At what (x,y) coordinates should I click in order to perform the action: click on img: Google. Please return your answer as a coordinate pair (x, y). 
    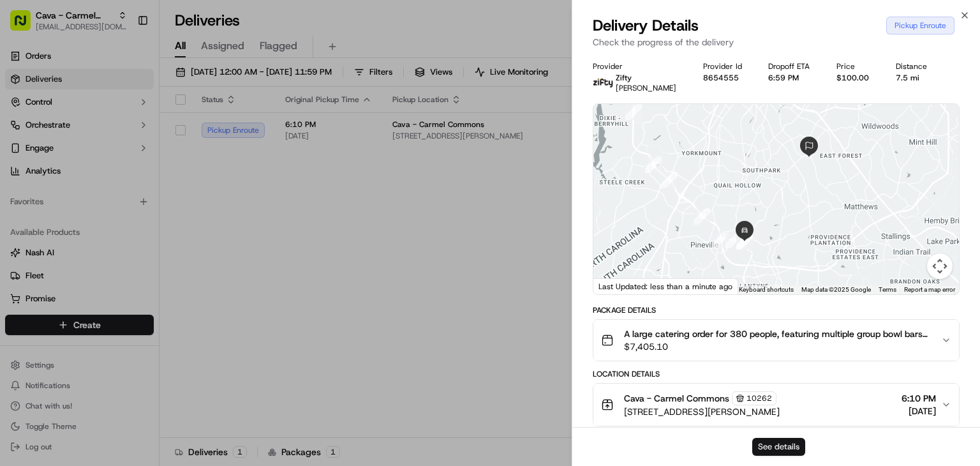
    Looking at the image, I should click on (617, 286).